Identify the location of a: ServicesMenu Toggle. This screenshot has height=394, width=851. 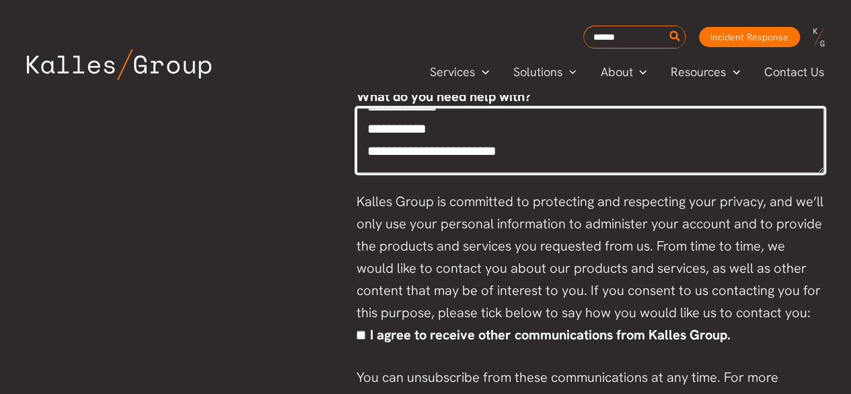
(459, 72).